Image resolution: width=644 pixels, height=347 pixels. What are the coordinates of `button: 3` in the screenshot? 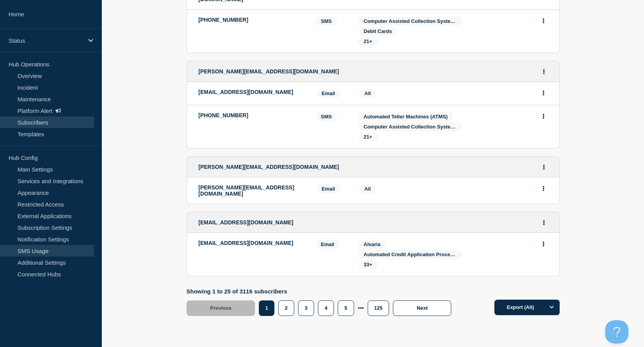 It's located at (306, 308).